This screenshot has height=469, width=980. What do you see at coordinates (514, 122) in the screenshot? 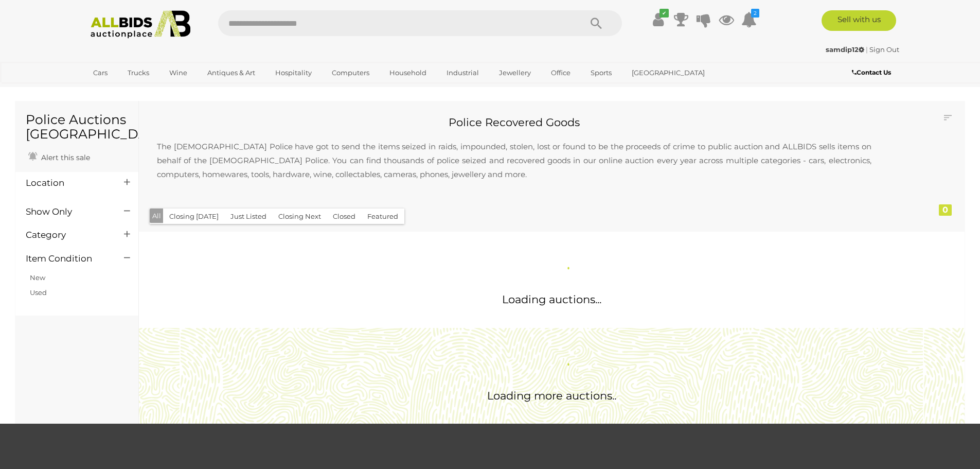
I see `h2: Police Recovered Goods` at bounding box center [514, 122].